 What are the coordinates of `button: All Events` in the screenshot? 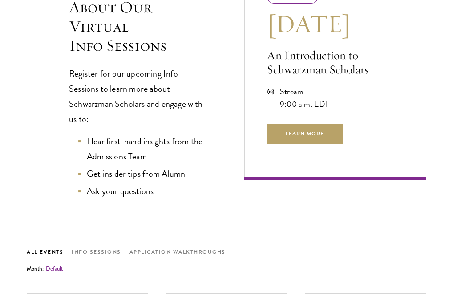 It's located at (45, 252).